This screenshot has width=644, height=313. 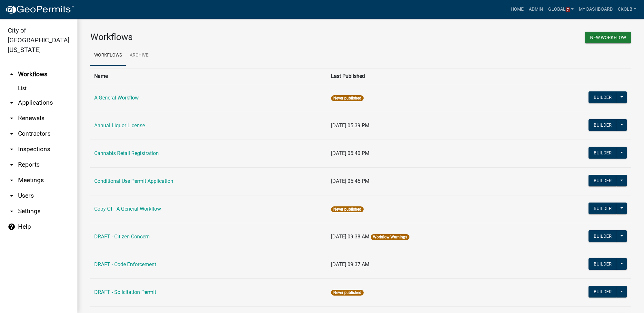 What do you see at coordinates (125, 264) in the screenshot?
I see `a: DRAFT - Code Enforcement` at bounding box center [125, 264].